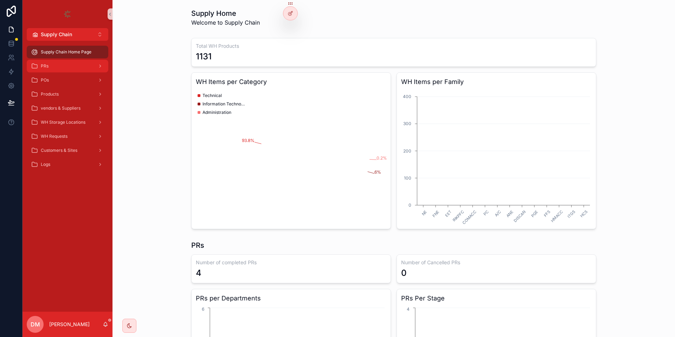 Image resolution: width=675 pixels, height=337 pixels. Describe the element at coordinates (68, 151) in the screenshot. I see `a: Customers & Sites` at that location.